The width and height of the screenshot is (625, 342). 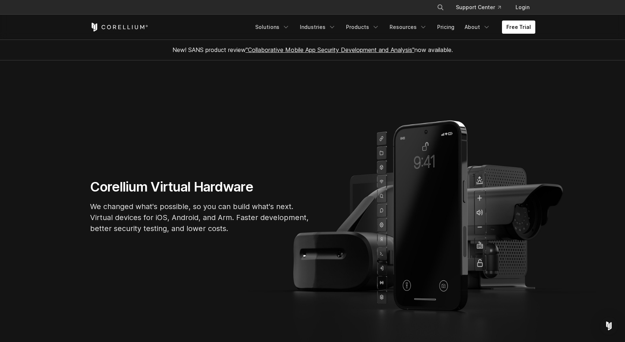 I want to click on a: Pricing, so click(x=445, y=27).